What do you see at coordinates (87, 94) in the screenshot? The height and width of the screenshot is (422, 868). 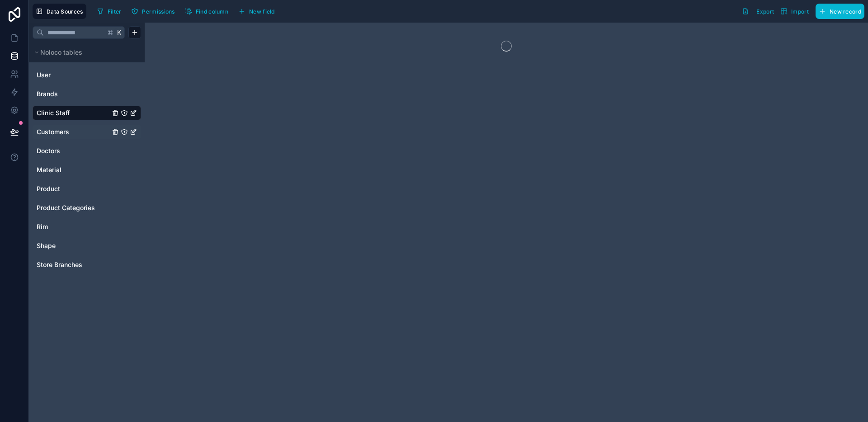 I see `div: Brands` at bounding box center [87, 94].